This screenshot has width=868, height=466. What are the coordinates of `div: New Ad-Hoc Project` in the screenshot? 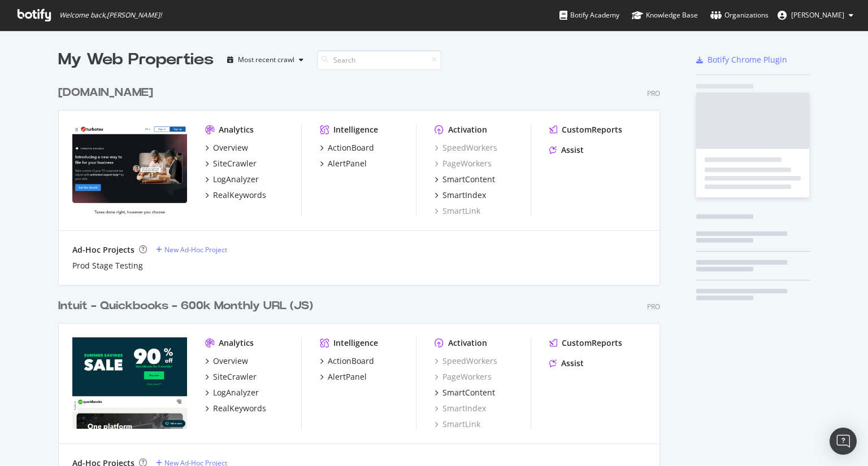 It's located at (195, 250).